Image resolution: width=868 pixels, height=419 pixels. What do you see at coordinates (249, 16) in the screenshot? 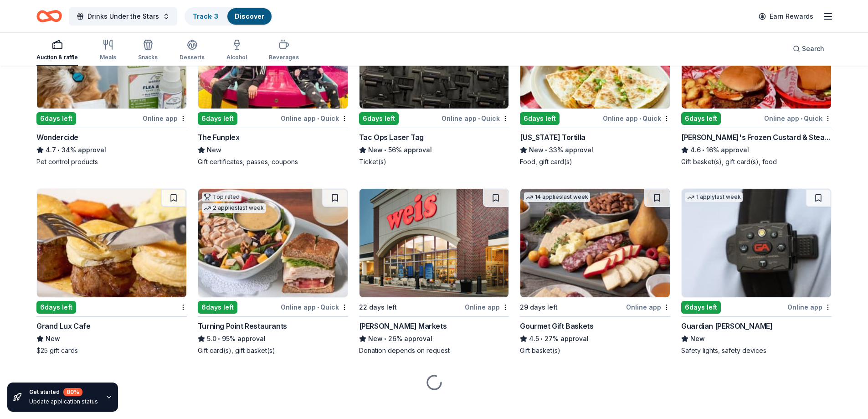
I see `a: Discover` at bounding box center [249, 16].